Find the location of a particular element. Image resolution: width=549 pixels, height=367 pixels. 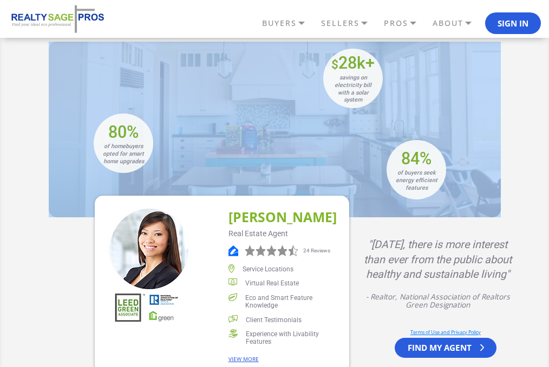

img: Angela Card is located at coordinates (153, 266).